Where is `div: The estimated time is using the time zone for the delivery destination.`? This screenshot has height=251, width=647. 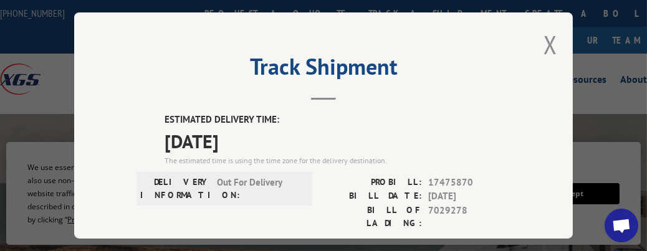 div: The estimated time is using the time zone for the delivery destination. is located at coordinates (337, 161).